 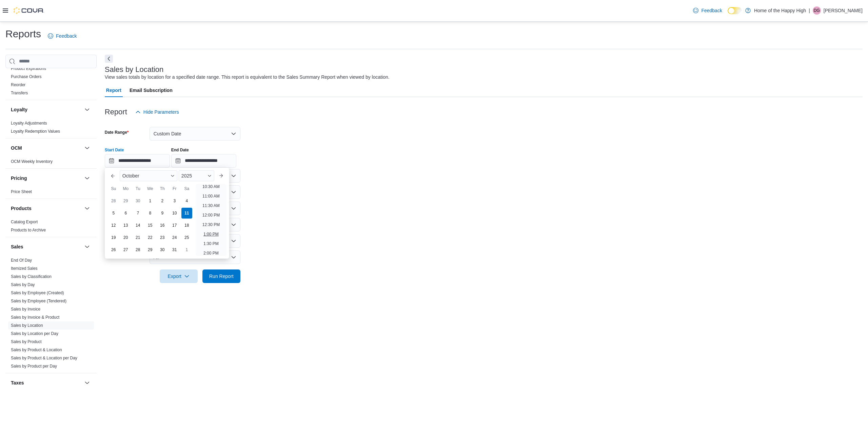 What do you see at coordinates (195, 133) in the screenshot?
I see `button: Custom Date` at bounding box center [195, 133].